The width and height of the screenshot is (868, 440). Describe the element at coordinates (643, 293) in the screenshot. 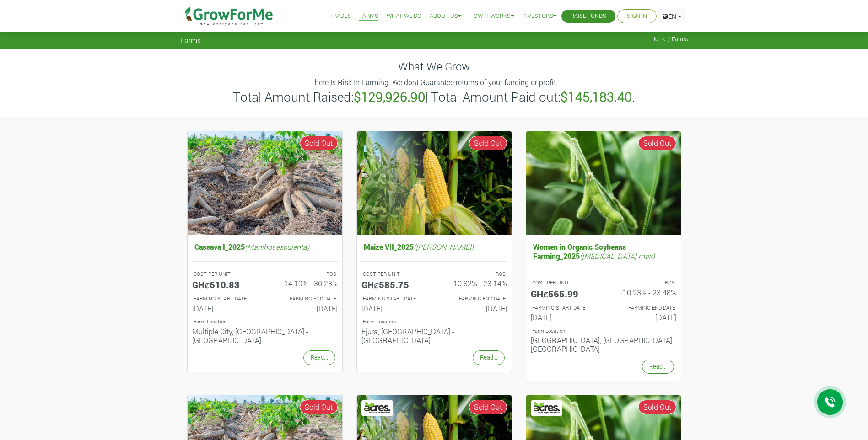

I see `h6: 10.23% - 23.48%` at that location.